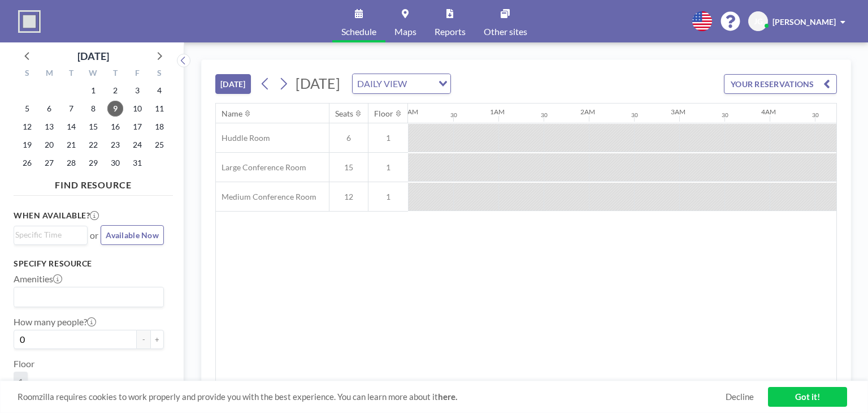 The height and width of the screenshot is (413, 868). What do you see at coordinates (49, 108) in the screenshot?
I see `span: Monday, October 6, 2025` at bounding box center [49, 108].